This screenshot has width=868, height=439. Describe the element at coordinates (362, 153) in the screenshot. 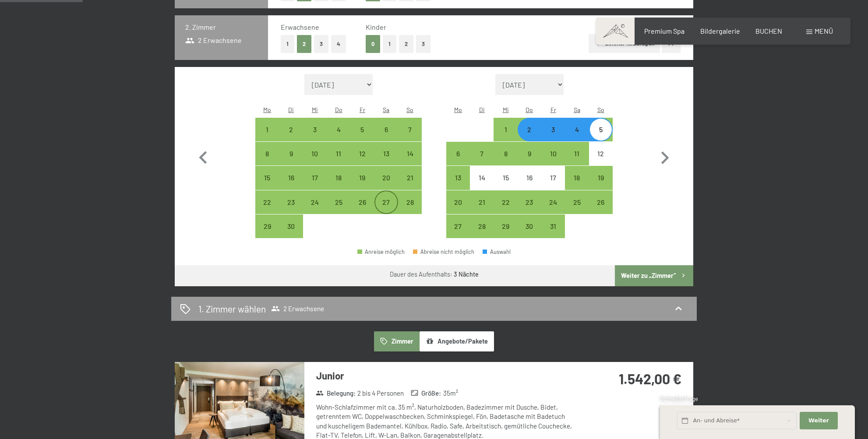

I see `div: Fri Sep 12 2025` at that location.